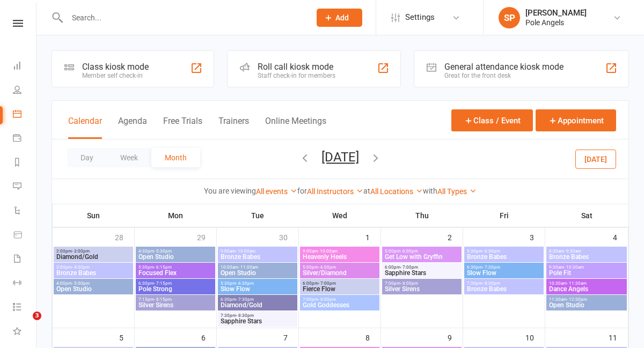 This screenshot has height=348, width=644. I want to click on div: 9, so click(455, 337).